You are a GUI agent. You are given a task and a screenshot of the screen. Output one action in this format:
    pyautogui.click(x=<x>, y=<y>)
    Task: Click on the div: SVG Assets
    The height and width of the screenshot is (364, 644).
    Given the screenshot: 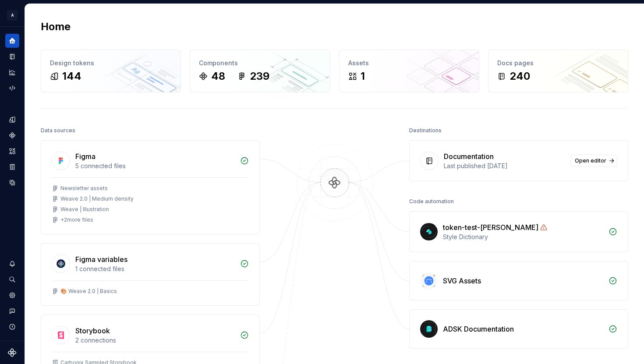 What is the action you would take?
    pyautogui.click(x=461, y=281)
    